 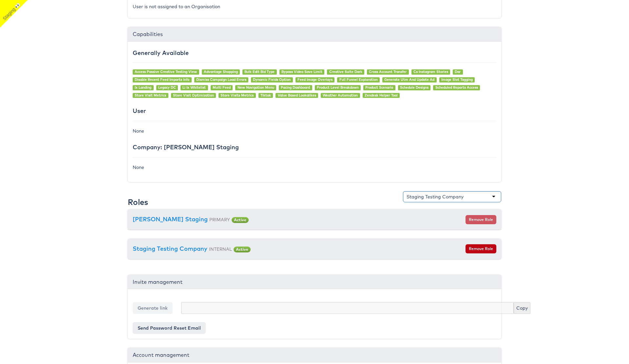 What do you see at coordinates (358, 79) in the screenshot?
I see `a: Full Funnel Exploration` at bounding box center [358, 79].